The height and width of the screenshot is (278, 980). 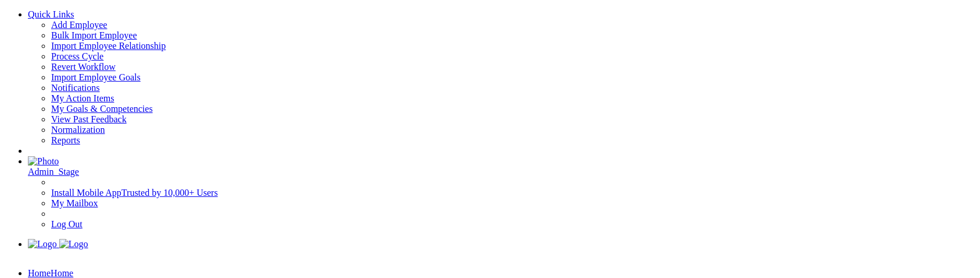 I want to click on span: Quick Links, so click(x=51, y=14).